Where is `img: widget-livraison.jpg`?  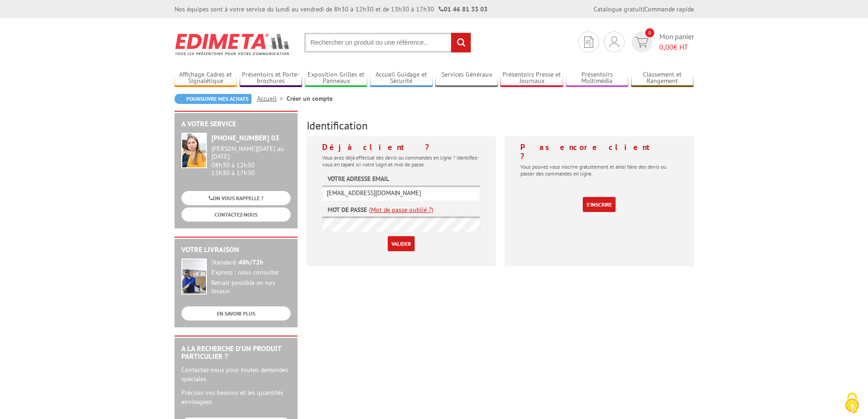 img: widget-livraison.jpg is located at coordinates (194, 276).